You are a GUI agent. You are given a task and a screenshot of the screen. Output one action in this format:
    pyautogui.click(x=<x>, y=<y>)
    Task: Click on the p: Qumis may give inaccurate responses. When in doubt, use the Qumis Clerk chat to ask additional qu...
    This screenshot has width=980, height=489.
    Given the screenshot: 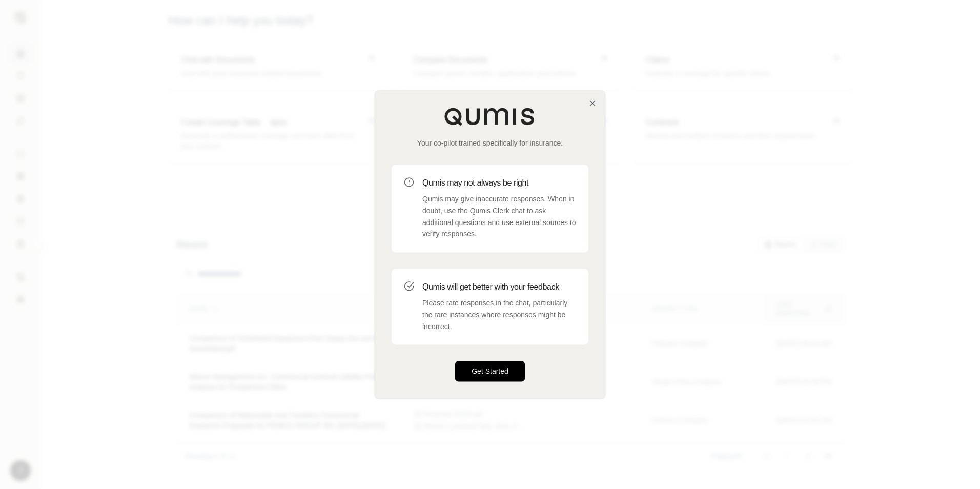 What is the action you would take?
    pyautogui.click(x=499, y=217)
    